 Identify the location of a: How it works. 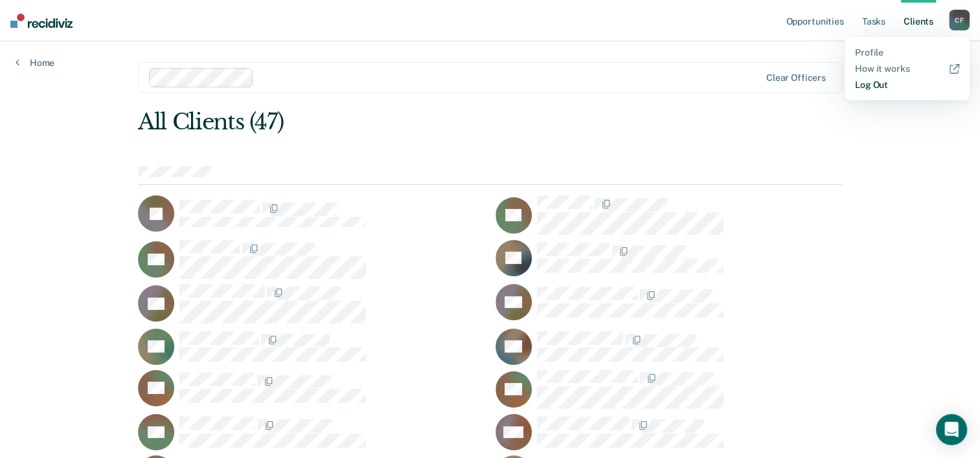
(907, 68).